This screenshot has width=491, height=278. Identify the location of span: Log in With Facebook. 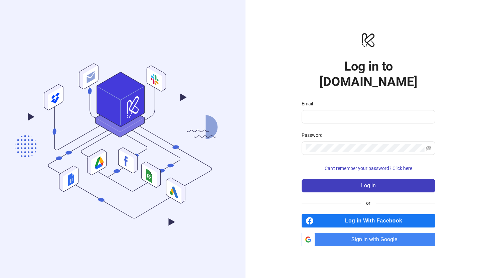
(376, 221).